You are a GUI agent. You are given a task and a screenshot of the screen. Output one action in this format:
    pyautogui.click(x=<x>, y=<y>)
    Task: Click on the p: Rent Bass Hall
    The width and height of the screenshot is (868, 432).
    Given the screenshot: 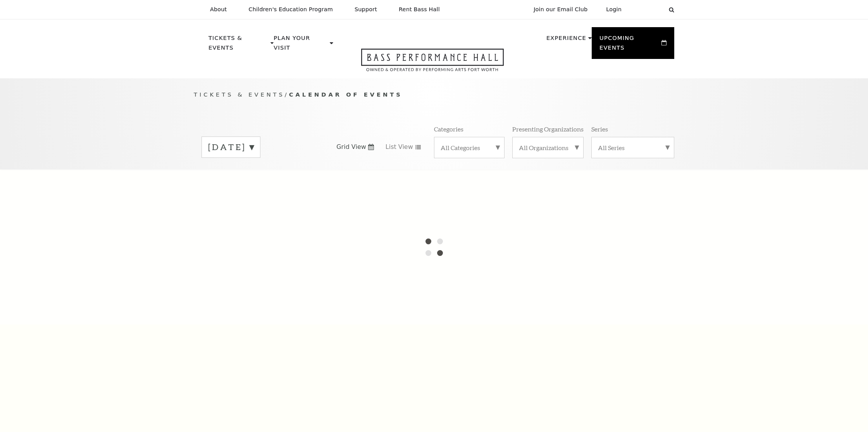 What is the action you would take?
    pyautogui.click(x=419, y=9)
    